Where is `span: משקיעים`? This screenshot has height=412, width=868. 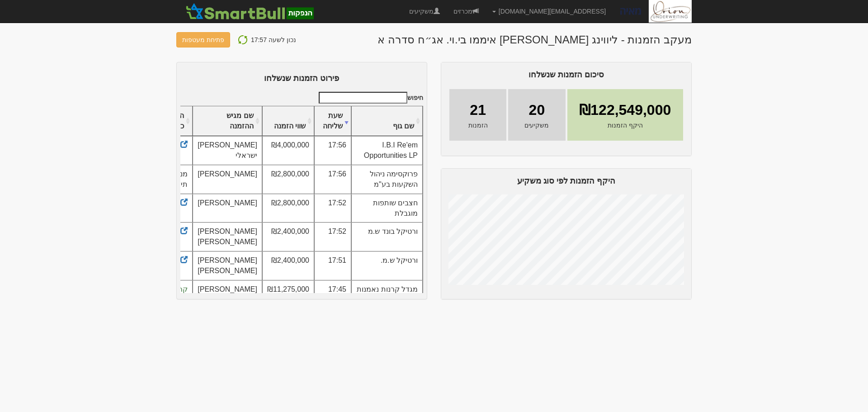
span: משקיעים is located at coordinates (537, 125).